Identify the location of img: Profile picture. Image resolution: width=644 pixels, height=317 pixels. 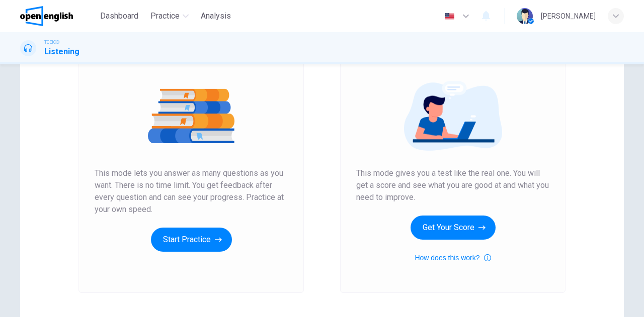
(525, 16).